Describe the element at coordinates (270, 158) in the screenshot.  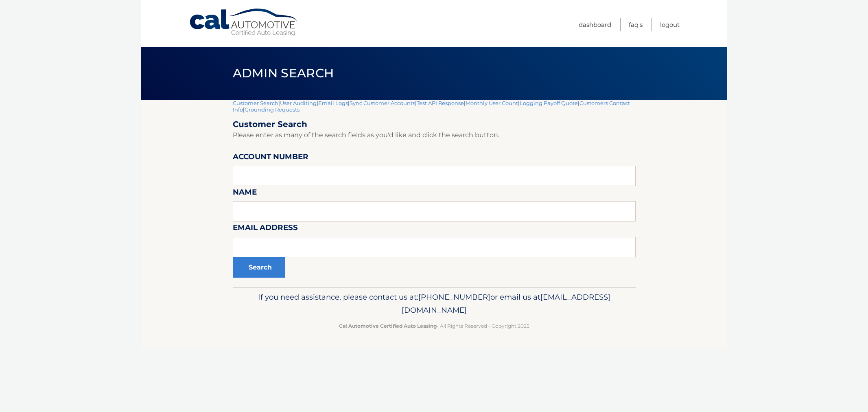
I see `label: Account Number` at that location.